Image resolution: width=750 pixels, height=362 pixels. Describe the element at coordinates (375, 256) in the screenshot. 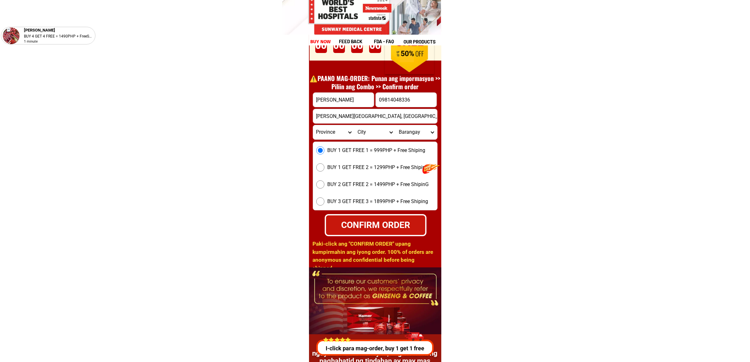

I see `h1: Paki-click ang "CONFIRM ORDER" upang kumpirmahin ang iyong order. 100% of orders are anonymous an...` at that location.